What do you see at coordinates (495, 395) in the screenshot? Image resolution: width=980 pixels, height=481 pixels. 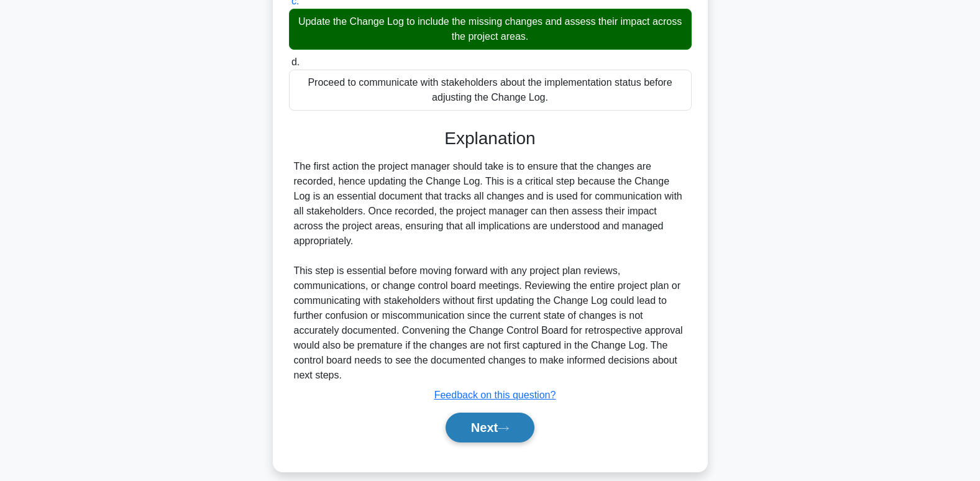 I see `a: Feedback on this question?` at bounding box center [495, 395].